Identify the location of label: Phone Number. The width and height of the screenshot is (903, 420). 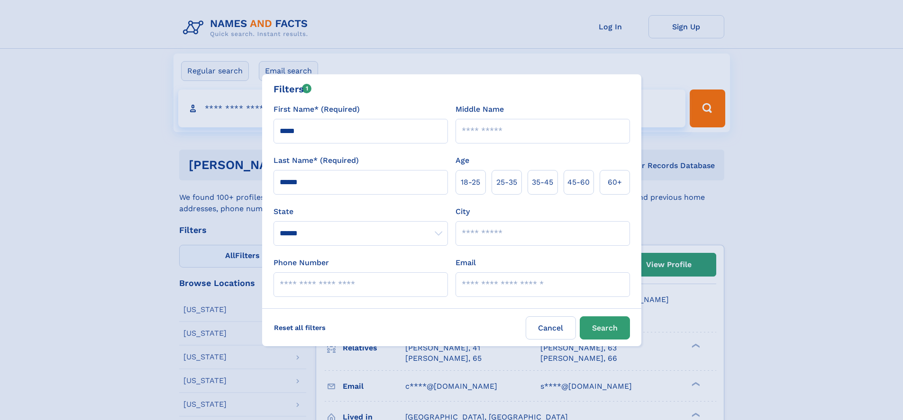
(301, 263).